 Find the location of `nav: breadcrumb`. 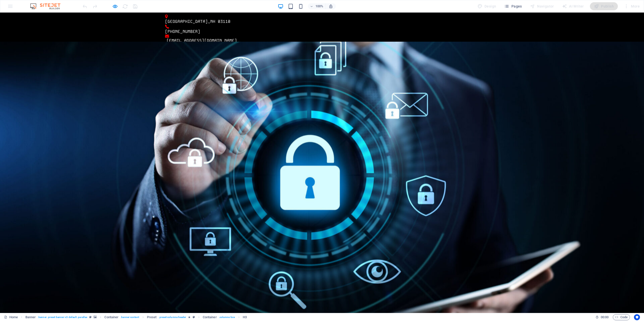

nav: breadcrumb is located at coordinates (136, 317).